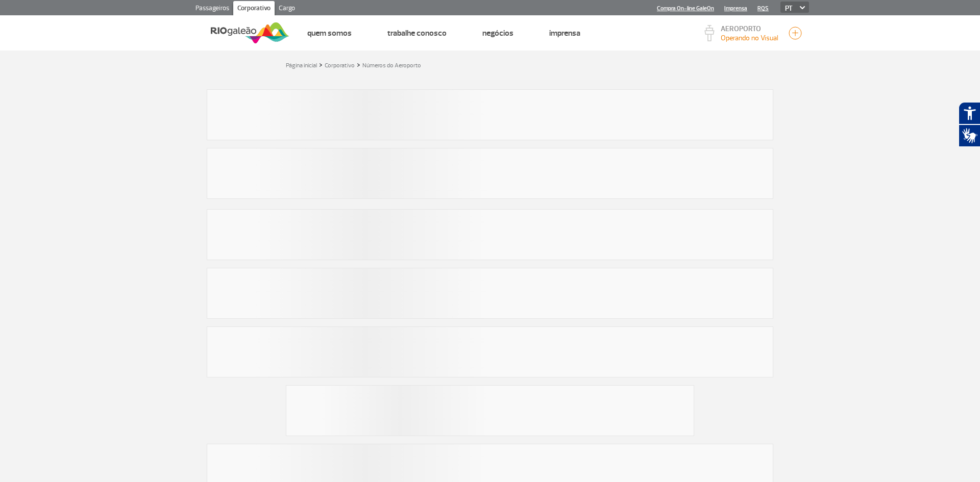 Image resolution: width=980 pixels, height=482 pixels. I want to click on div: Plugin de acessibilidade da Hand Talk., so click(969, 125).